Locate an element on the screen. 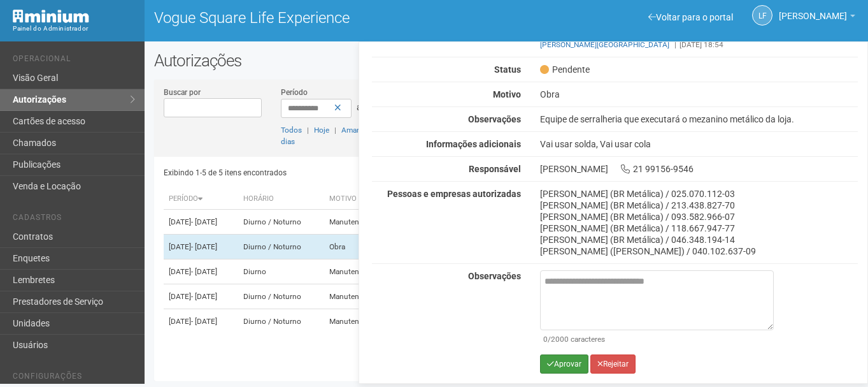  h1: Vogue Square Life Experience is located at coordinates (326, 18).